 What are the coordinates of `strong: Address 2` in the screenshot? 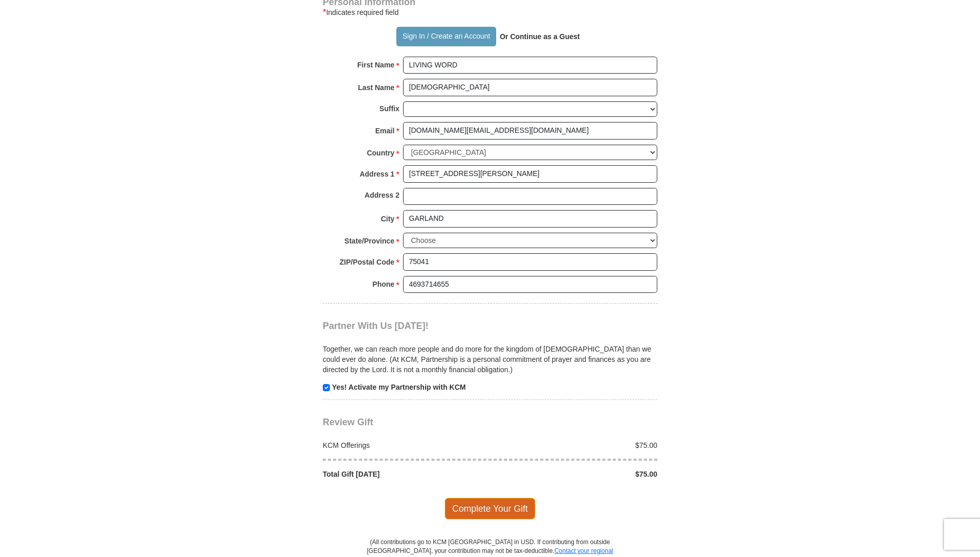 It's located at (382, 195).